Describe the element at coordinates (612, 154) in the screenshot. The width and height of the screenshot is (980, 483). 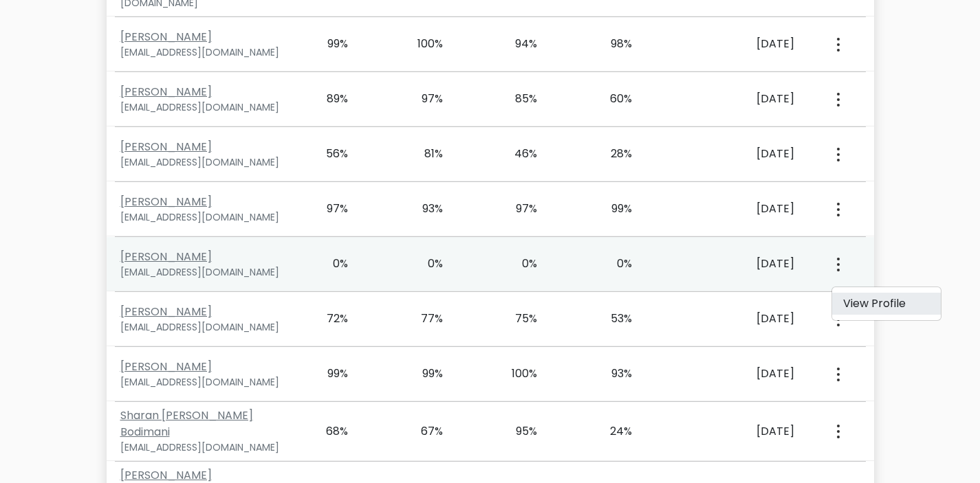
I see `div: 28%` at that location.